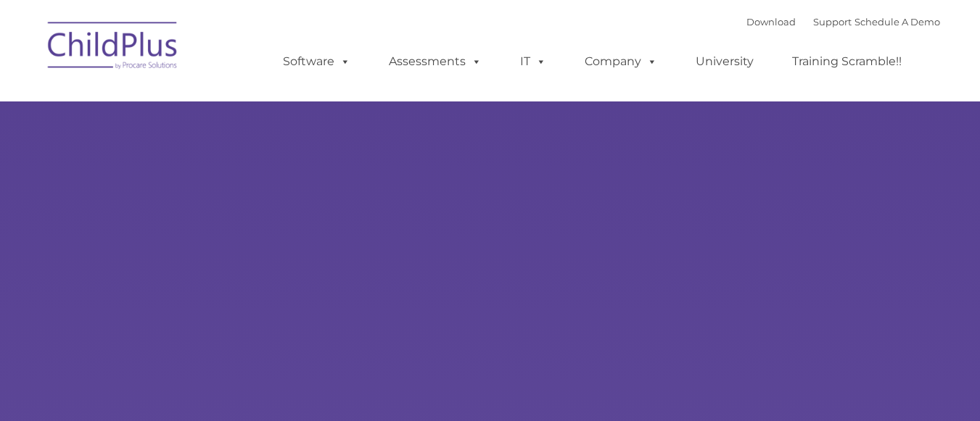 This screenshot has width=980, height=421. I want to click on img: ChildPlus by Procare Solutions, so click(114, 48).